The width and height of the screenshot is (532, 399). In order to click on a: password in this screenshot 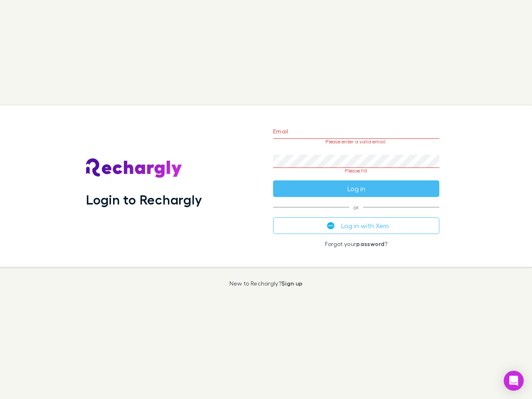, I will do `click(370, 244)`.